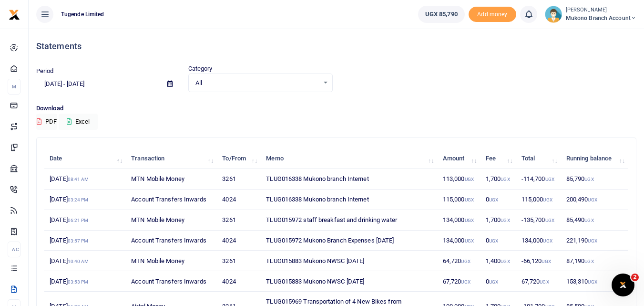 This screenshot has height=306, width=644. What do you see at coordinates (594, 199) in the screenshot?
I see `td: 200,490` at bounding box center [594, 199].